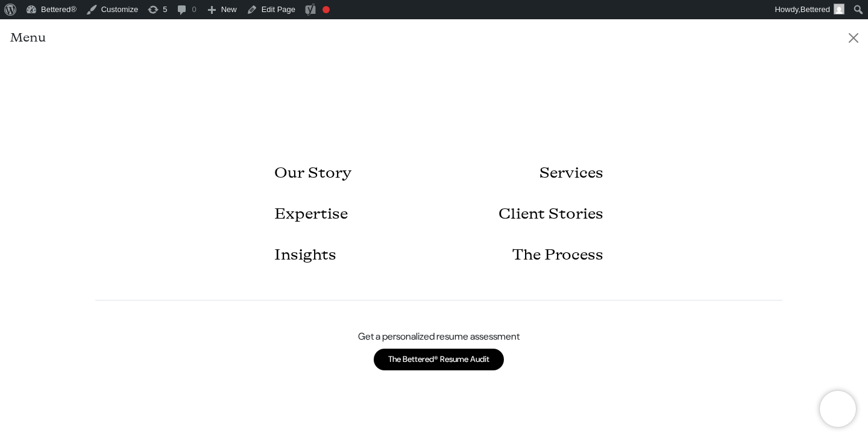 This screenshot has width=868, height=439. I want to click on button: Close, so click(854, 38).